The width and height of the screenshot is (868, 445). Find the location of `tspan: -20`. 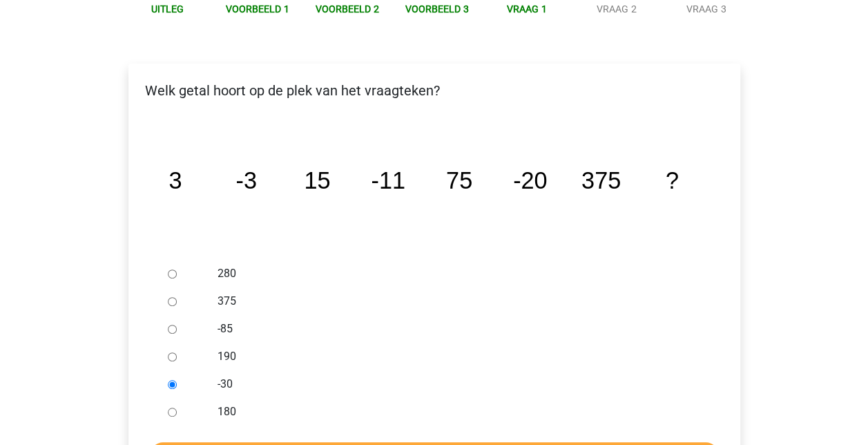

tspan: -20 is located at coordinates (530, 180).